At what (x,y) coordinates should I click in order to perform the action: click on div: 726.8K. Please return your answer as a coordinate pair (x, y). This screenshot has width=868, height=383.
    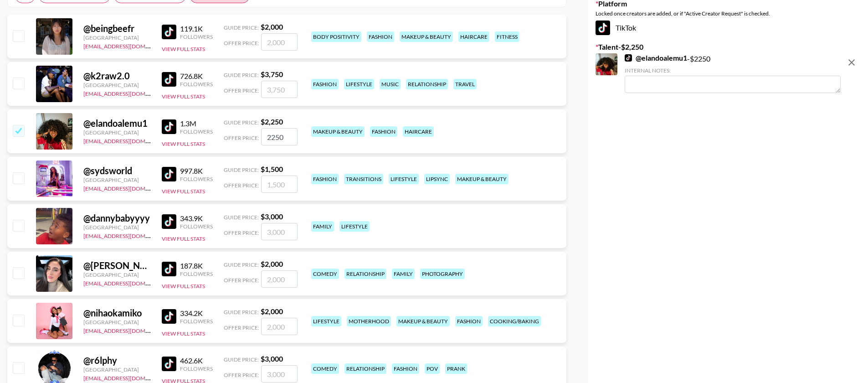
    Looking at the image, I should click on (197, 76).